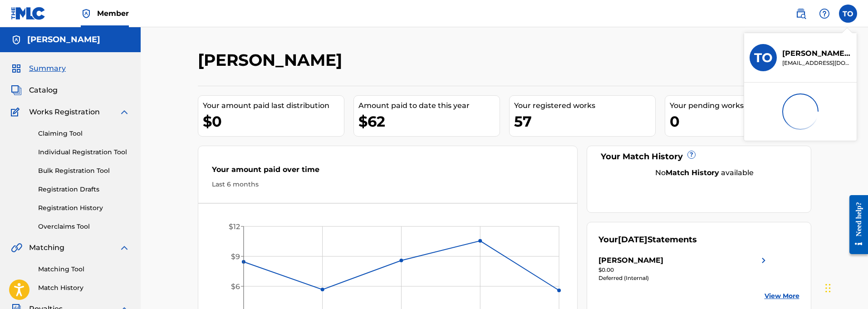  I want to click on a: Bulk Registration Tool, so click(84, 170).